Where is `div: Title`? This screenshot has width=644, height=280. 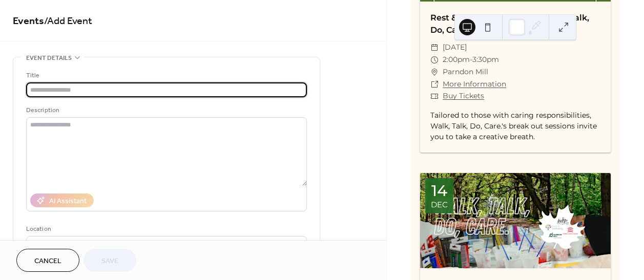 div: Title is located at coordinates (165, 75).